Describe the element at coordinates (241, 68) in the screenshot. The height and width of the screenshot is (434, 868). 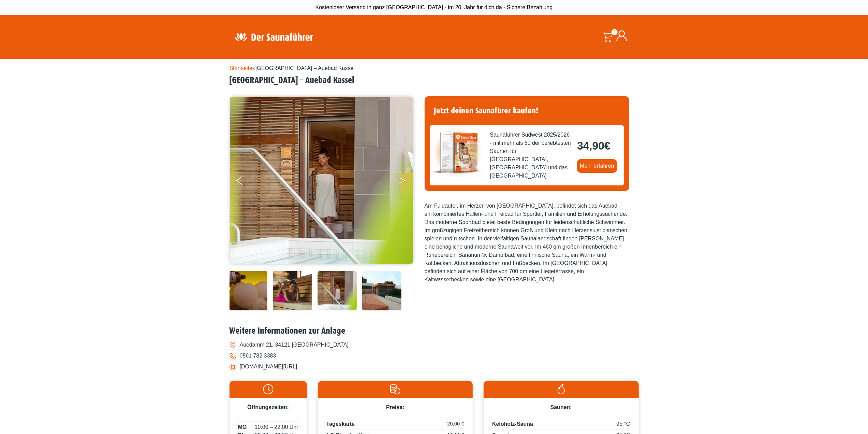
I see `a: Startseite` at that location.